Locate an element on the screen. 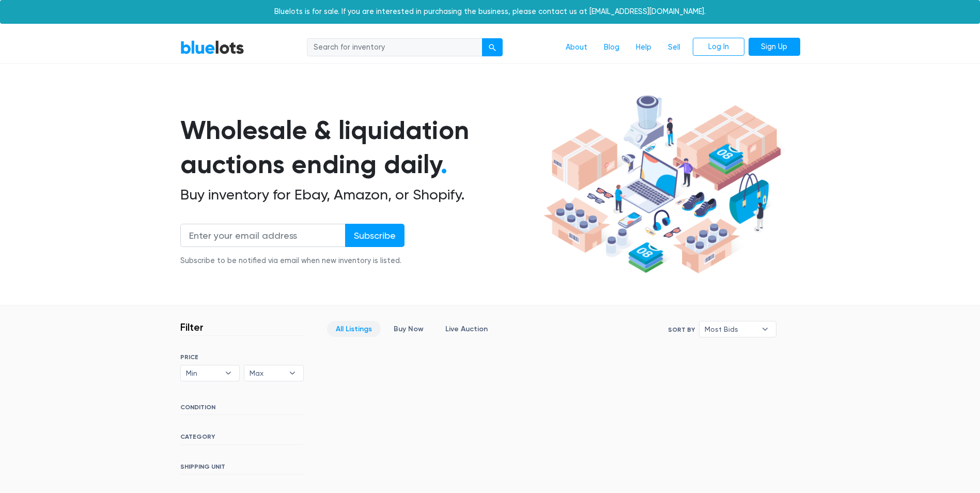 This screenshot has height=493, width=980. h1: Wholesale & liquidation auctions ending daily is located at coordinates (360, 147).